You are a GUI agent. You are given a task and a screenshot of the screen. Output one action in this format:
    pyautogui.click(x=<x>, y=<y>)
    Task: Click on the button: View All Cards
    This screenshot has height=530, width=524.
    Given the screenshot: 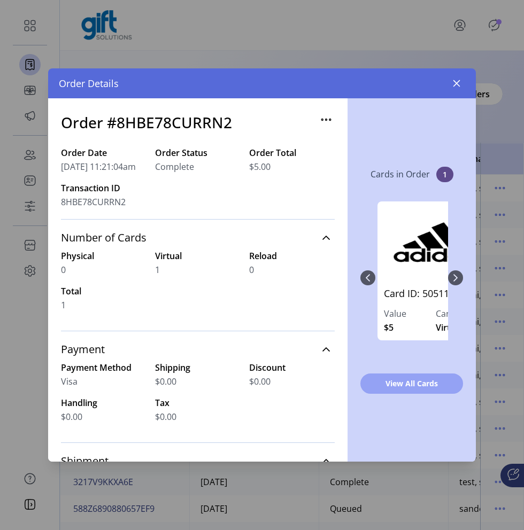 What is the action you would take?
    pyautogui.click(x=411, y=384)
    